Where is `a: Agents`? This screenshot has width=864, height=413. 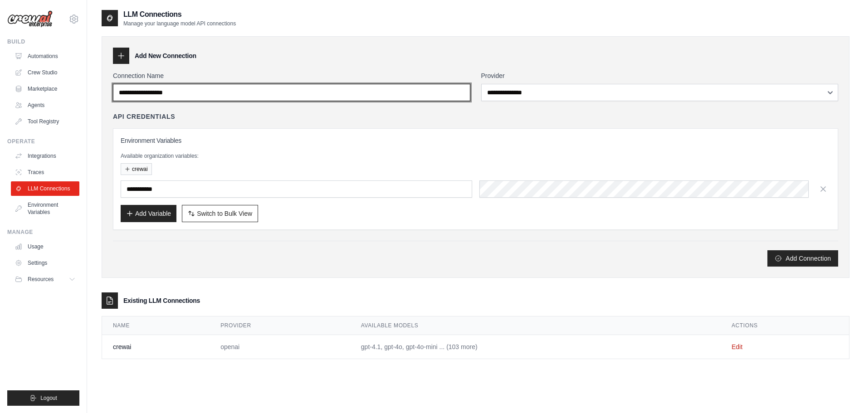
a: Agents is located at coordinates (45, 105).